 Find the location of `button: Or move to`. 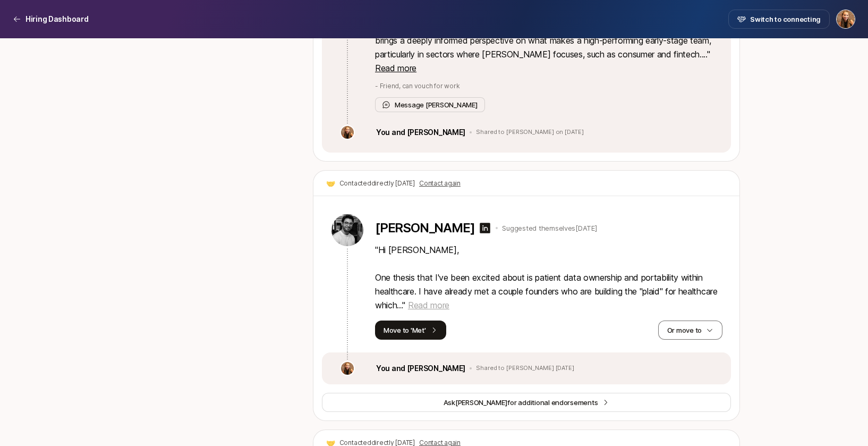

button: Or move to is located at coordinates (690, 330).